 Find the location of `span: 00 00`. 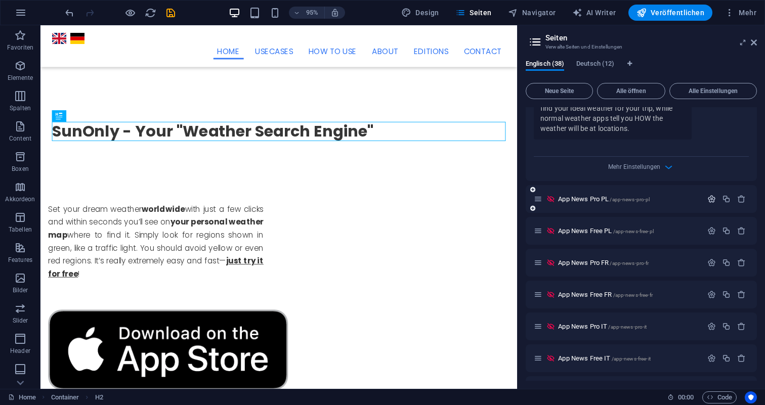

span: 00 00 is located at coordinates (686, 398).